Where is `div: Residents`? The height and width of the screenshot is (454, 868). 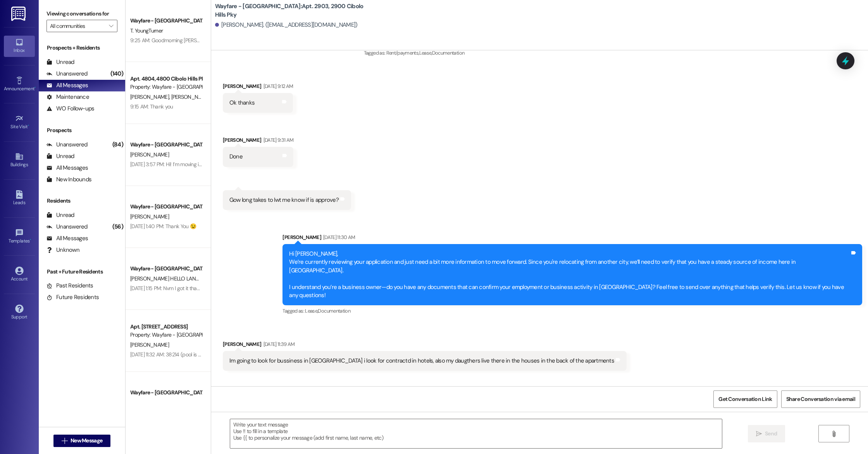
div: Residents is located at coordinates (81, 201).